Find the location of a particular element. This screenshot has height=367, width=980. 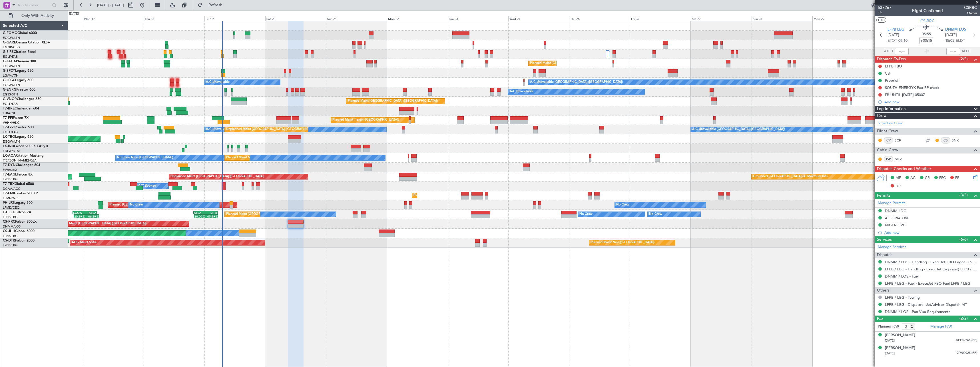

div: LFPB is located at coordinates (212, 212).